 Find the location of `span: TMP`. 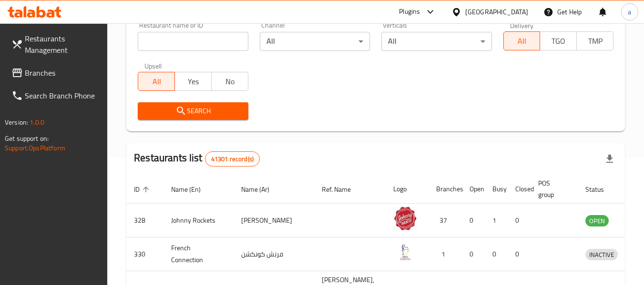

span: TMP is located at coordinates (595, 41).